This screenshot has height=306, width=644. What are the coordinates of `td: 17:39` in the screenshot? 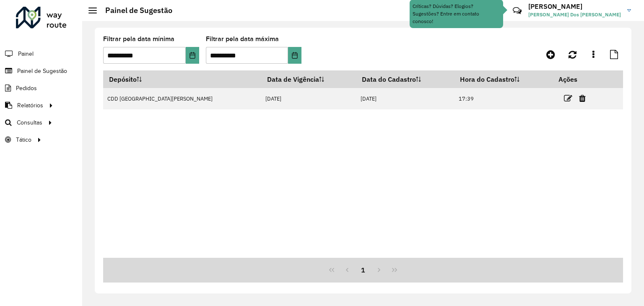 It's located at (503, 98).